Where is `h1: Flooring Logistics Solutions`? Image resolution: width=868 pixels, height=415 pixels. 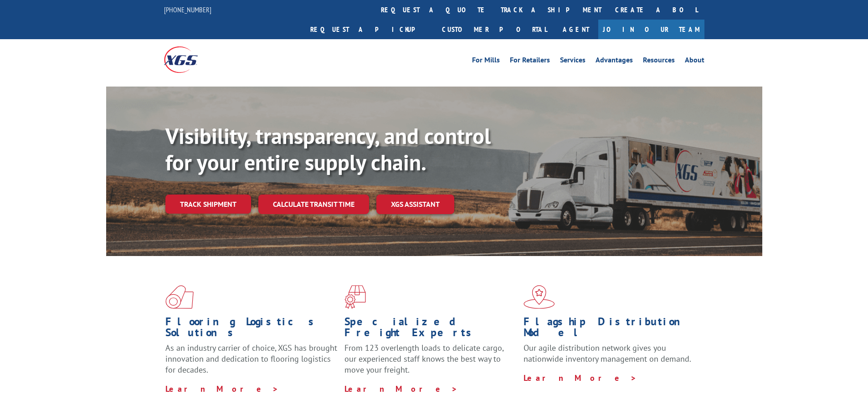 h1: Flooring Logistics Solutions is located at coordinates (251, 330).